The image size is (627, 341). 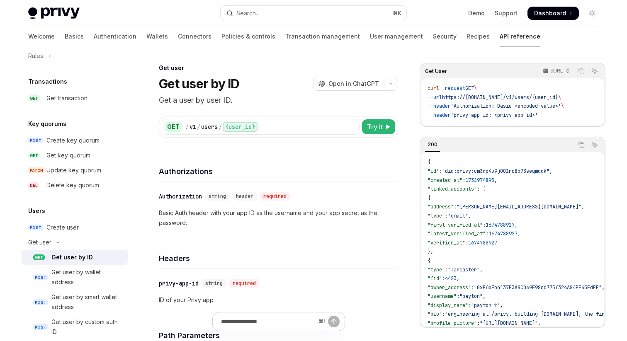 What do you see at coordinates (480, 180) in the screenshot?
I see `span: 1731974895` at bounding box center [480, 180].